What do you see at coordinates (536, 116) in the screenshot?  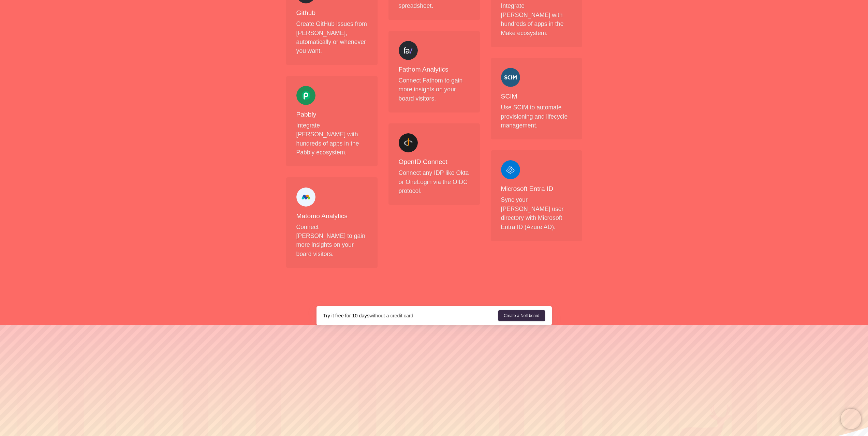 I see `p: Use SCIM to automate provisioning and lifecycle management.` at bounding box center [536, 116].